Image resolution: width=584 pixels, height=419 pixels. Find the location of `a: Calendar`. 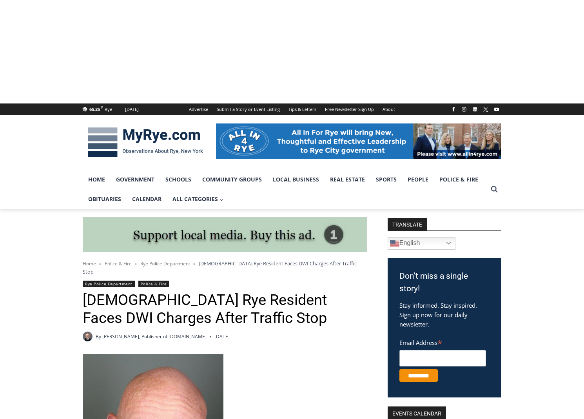

a: Calendar is located at coordinates (147, 199).